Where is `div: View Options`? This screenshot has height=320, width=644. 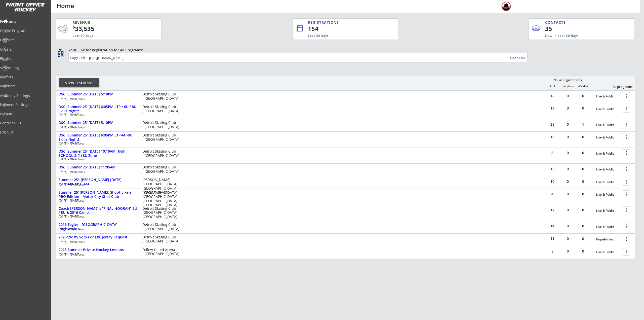
div: View Options is located at coordinates (79, 83).